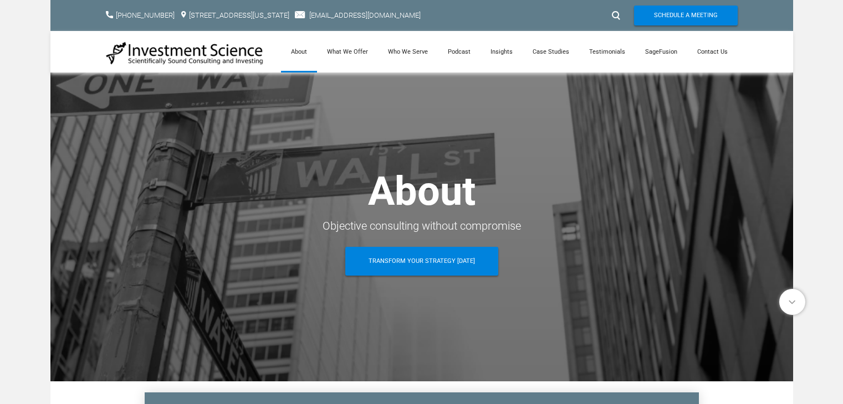 The width and height of the screenshot is (843, 404). I want to click on a: Contact Us, so click(712, 52).